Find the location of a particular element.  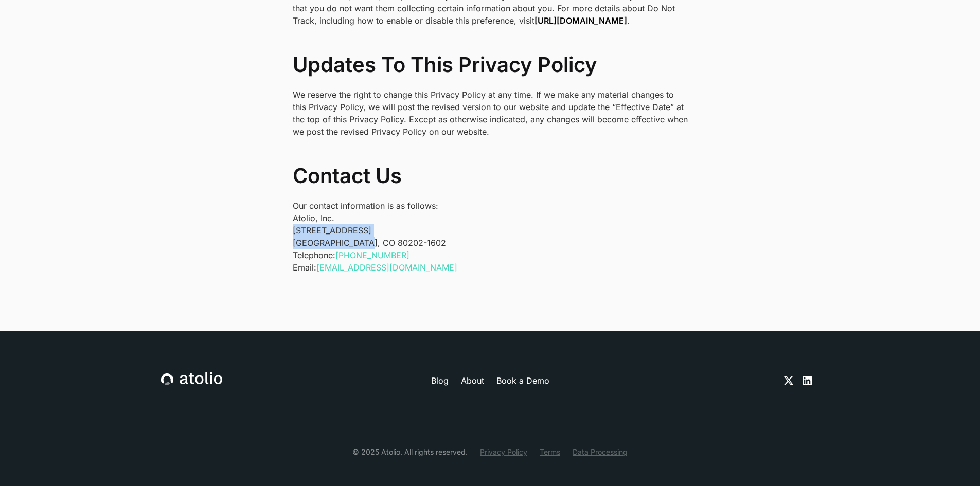

h3: Contact Us is located at coordinates (490, 176).